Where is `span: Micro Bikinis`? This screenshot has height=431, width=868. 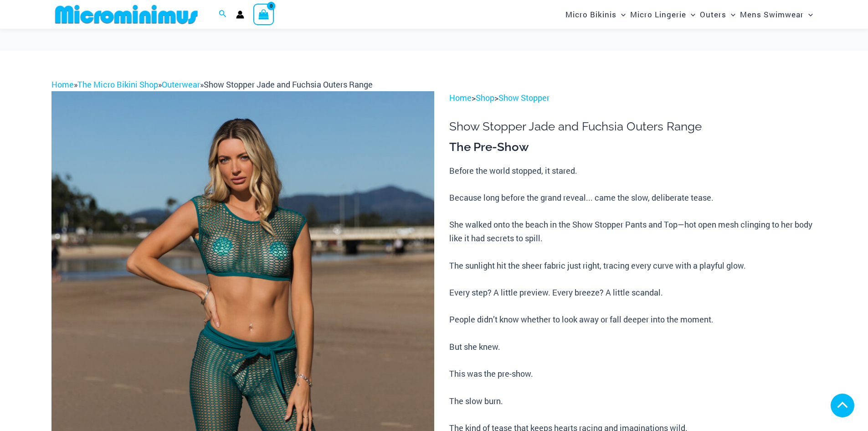 span: Micro Bikinis is located at coordinates (590, 14).